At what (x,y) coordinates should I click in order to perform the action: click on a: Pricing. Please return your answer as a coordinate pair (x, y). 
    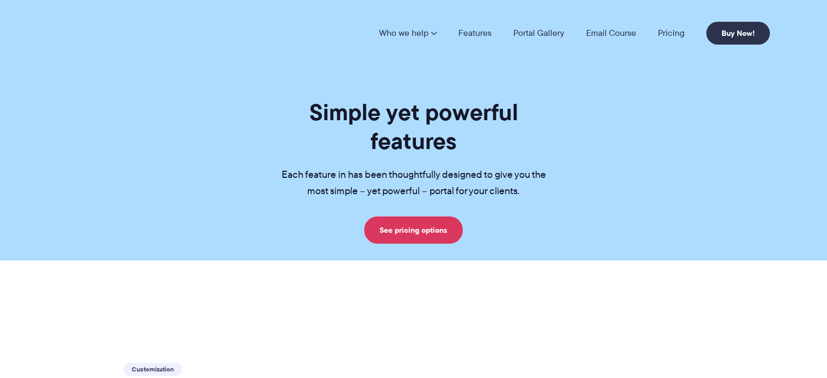
    Looking at the image, I should click on (671, 33).